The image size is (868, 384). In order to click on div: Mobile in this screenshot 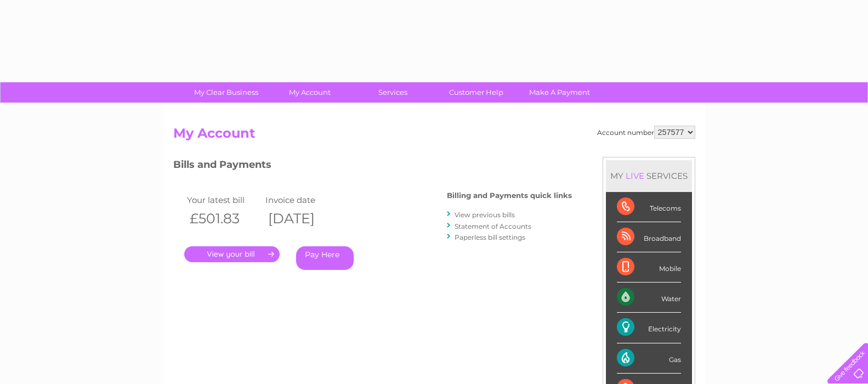, I will do `click(648, 267)`.